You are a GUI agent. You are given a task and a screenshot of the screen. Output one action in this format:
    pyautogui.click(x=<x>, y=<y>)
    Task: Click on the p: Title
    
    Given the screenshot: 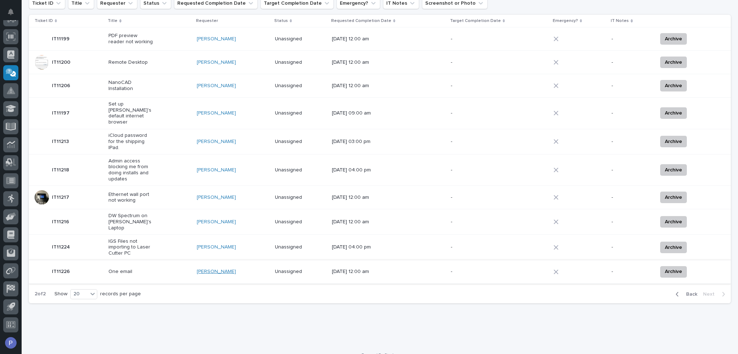 What is the action you would take?
    pyautogui.click(x=112, y=21)
    